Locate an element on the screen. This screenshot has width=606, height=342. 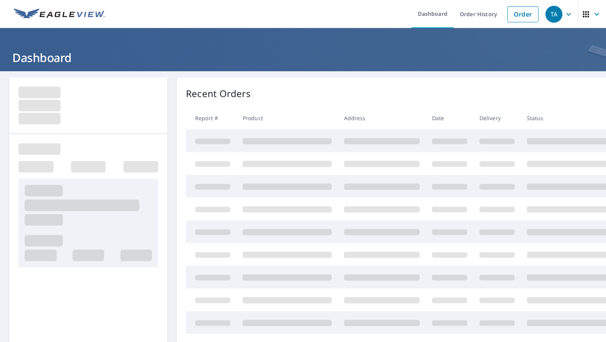
th: Date is located at coordinates (449, 118).